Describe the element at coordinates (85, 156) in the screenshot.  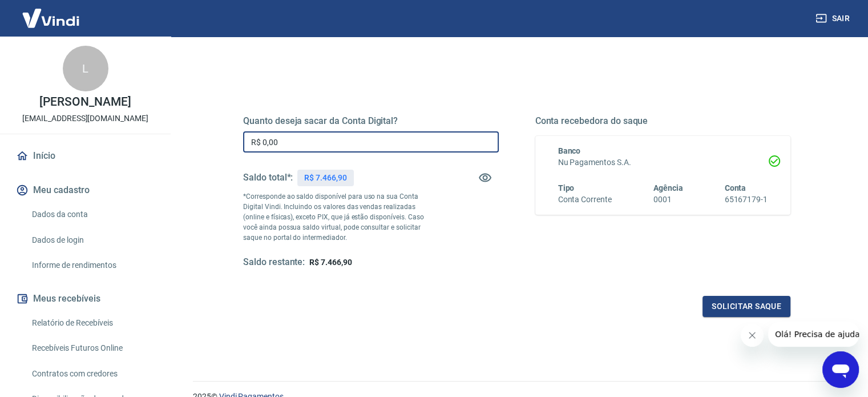
I see `a: Início` at that location.